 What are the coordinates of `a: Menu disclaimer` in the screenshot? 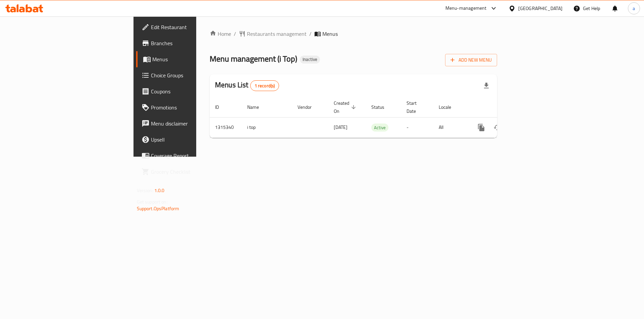 It's located at (189, 124).